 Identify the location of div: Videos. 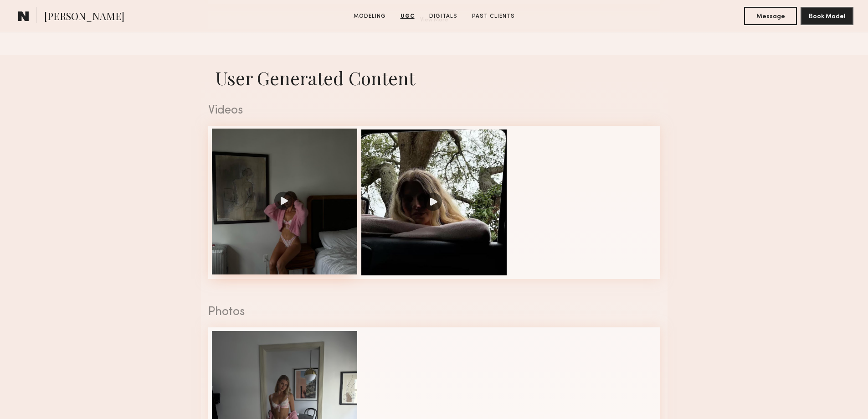
(434, 111).